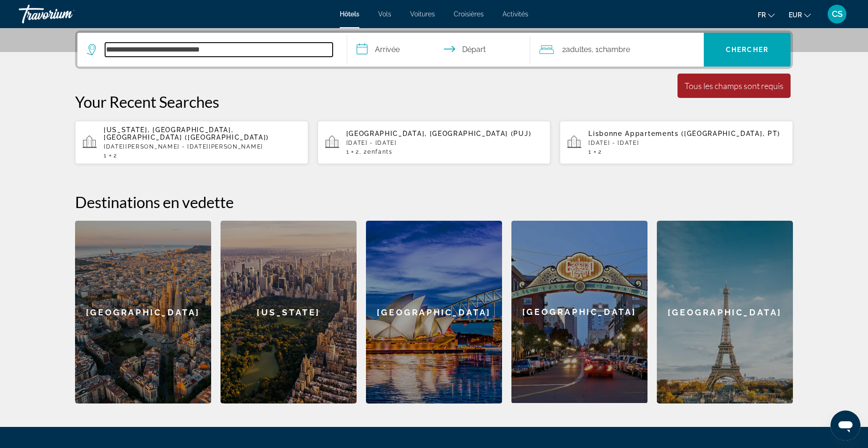 The height and width of the screenshot is (448, 868). What do you see at coordinates (468, 14) in the screenshot?
I see `span: Croisières` at bounding box center [468, 14].